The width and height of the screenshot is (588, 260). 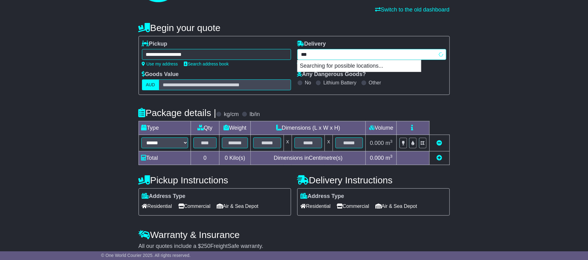 What do you see at coordinates (205, 158) in the screenshot?
I see `td: 0` at bounding box center [205, 158].